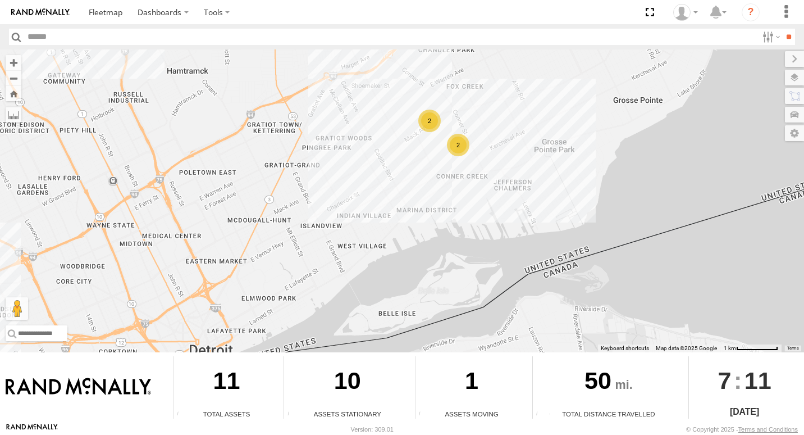 This screenshot has height=435, width=804. I want to click on span: 11, so click(758, 380).